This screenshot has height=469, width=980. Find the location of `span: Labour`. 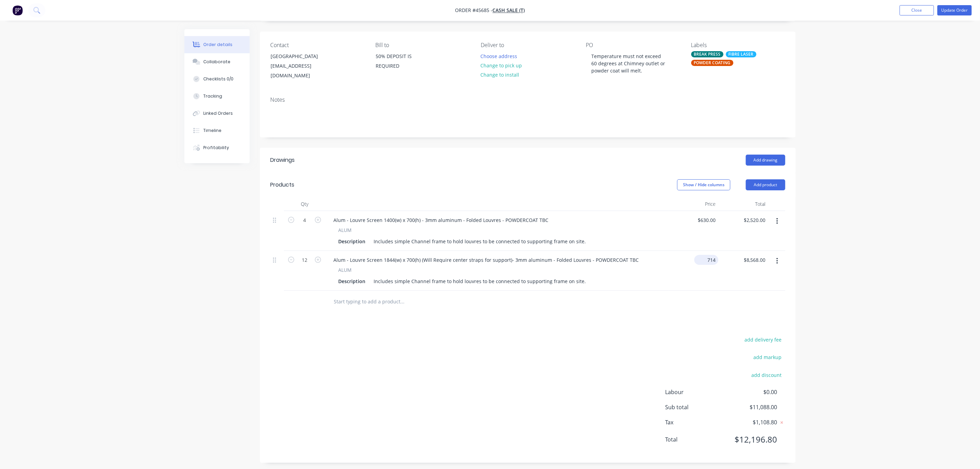

span: Labour is located at coordinates (695, 392).